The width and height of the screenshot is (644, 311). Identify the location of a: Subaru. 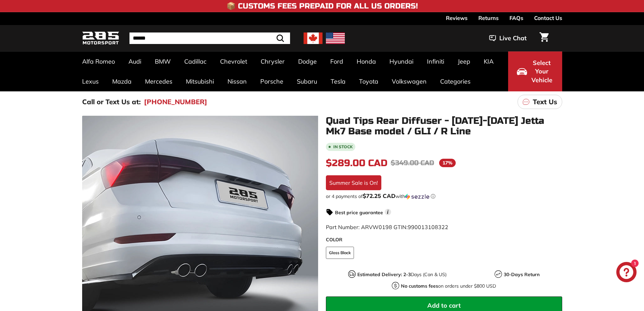
(307, 81).